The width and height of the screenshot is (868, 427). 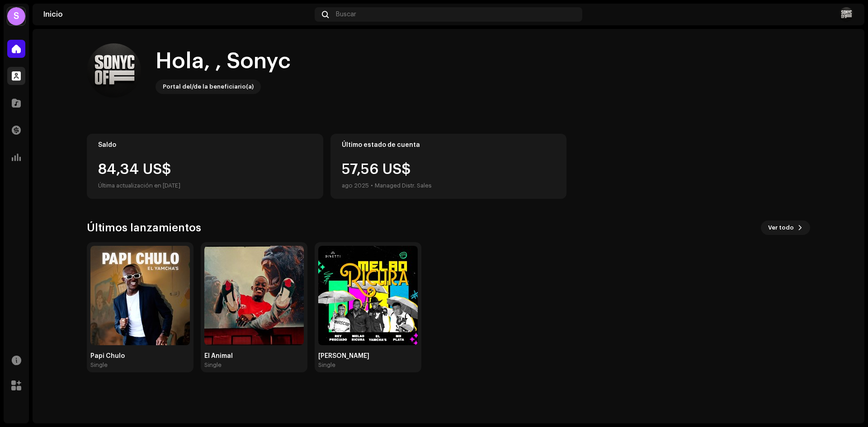 What do you see at coordinates (448, 166) in the screenshot?
I see `re-o-card-value: Último estado de cuenta` at bounding box center [448, 166].